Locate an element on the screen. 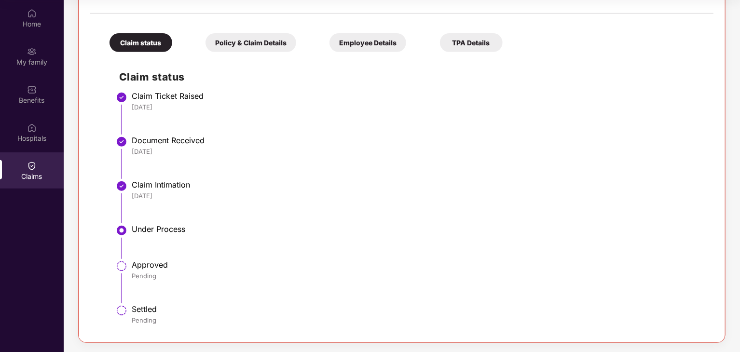 The height and width of the screenshot is (352, 740). div: TPA Details is located at coordinates (471, 42).